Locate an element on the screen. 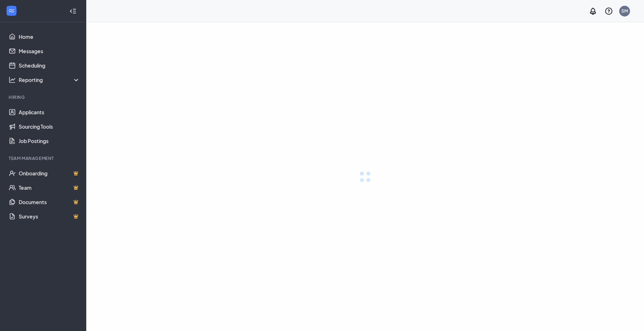  svg: Collapse is located at coordinates (73, 11).